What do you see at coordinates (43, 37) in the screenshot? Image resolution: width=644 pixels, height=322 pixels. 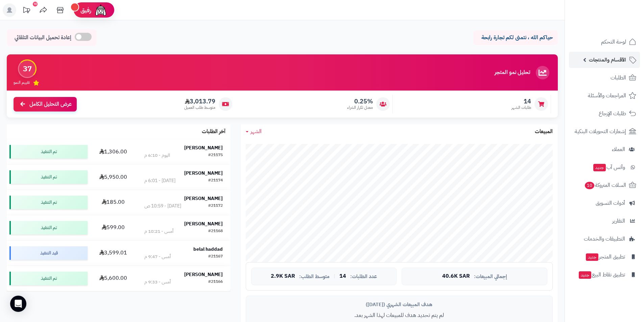 I see `span: إعادة تحميل البيانات التلقائي` at bounding box center [43, 37].